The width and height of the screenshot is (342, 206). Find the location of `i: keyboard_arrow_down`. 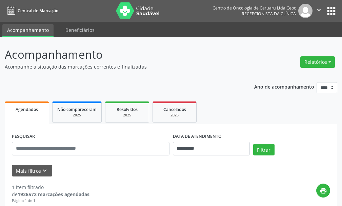

i: keyboard_arrow_down is located at coordinates (45, 170).